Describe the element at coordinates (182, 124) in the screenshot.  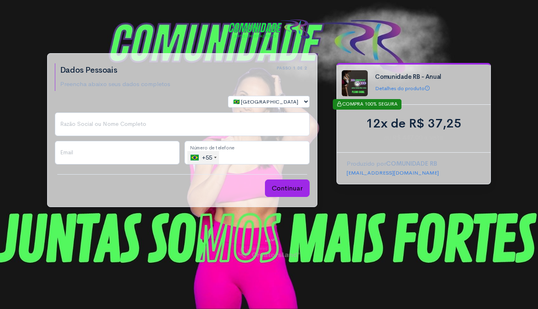
I see `input: Nome Completo` at that location.